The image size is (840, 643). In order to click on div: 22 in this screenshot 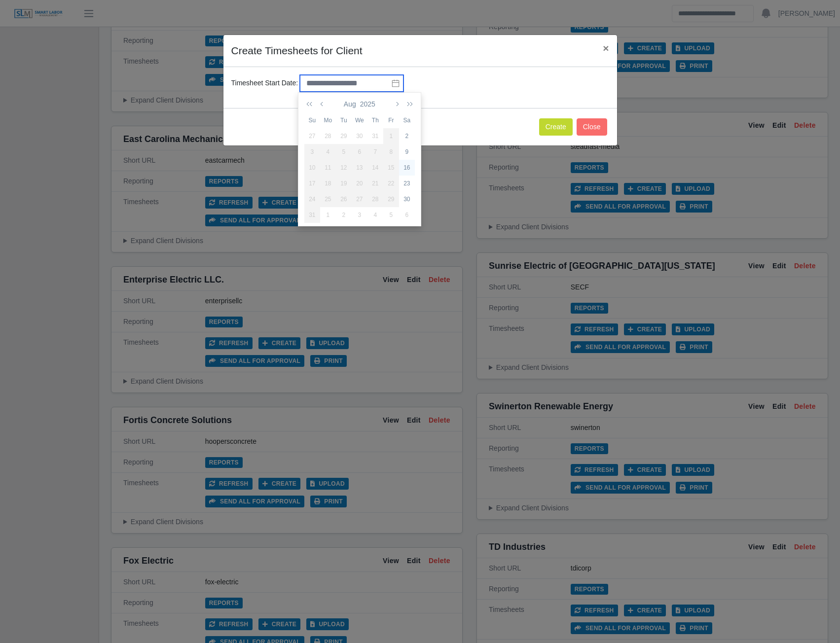, I will do `click(392, 184)`.